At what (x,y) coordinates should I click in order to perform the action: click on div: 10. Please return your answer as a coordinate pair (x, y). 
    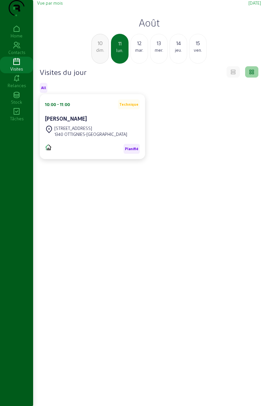
    Looking at the image, I should click on (100, 43).